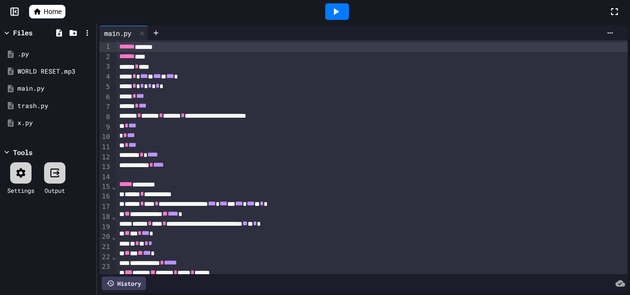 This screenshot has height=295, width=630. What do you see at coordinates (105, 257) in the screenshot?
I see `div: 22` at bounding box center [105, 257].